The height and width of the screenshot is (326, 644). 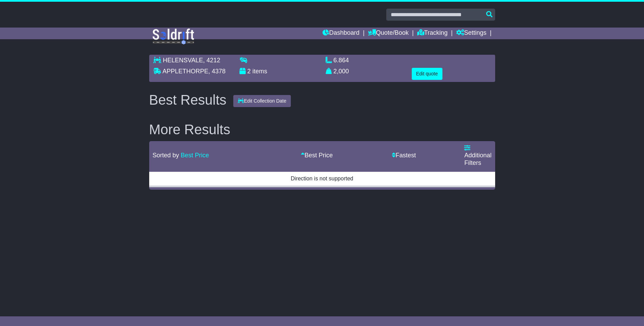 I want to click on a: Additional Filters, so click(x=478, y=156).